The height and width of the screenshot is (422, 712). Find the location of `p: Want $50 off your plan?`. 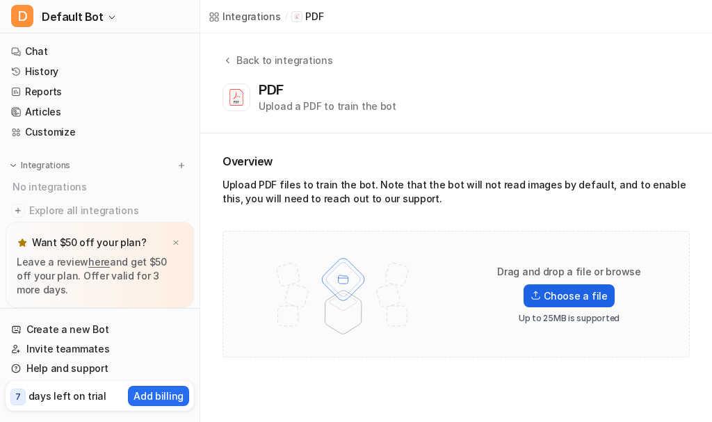

p: Want $50 off your plan? is located at coordinates (89, 243).